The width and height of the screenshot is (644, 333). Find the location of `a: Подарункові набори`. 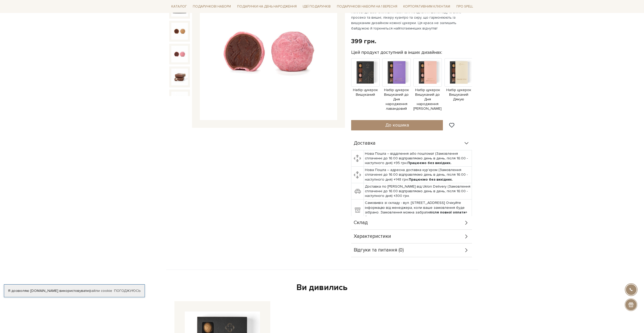

a: Подарункові набори is located at coordinates (211, 7).